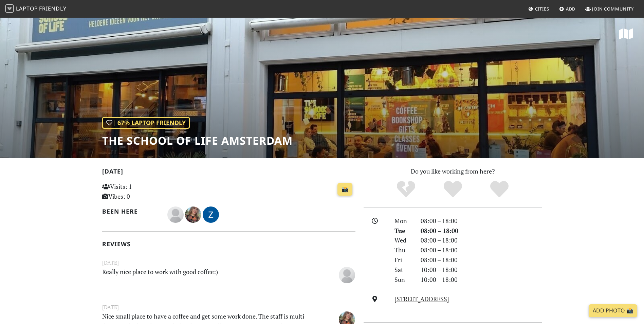 The image size is (644, 324). I want to click on p: Do you like working from here?, so click(453, 171).